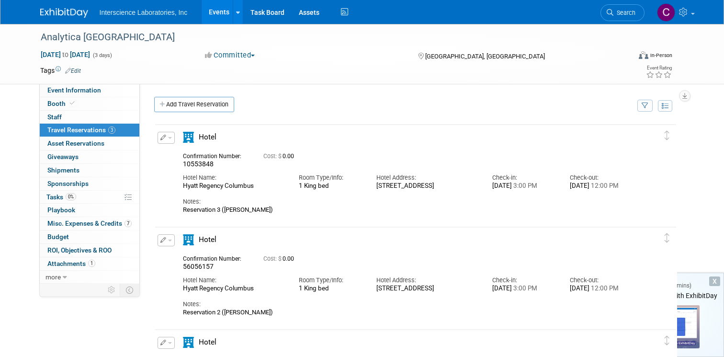 The width and height of the screenshot is (724, 357). Describe the element at coordinates (71, 263) in the screenshot. I see `span: Attachments` at that location.